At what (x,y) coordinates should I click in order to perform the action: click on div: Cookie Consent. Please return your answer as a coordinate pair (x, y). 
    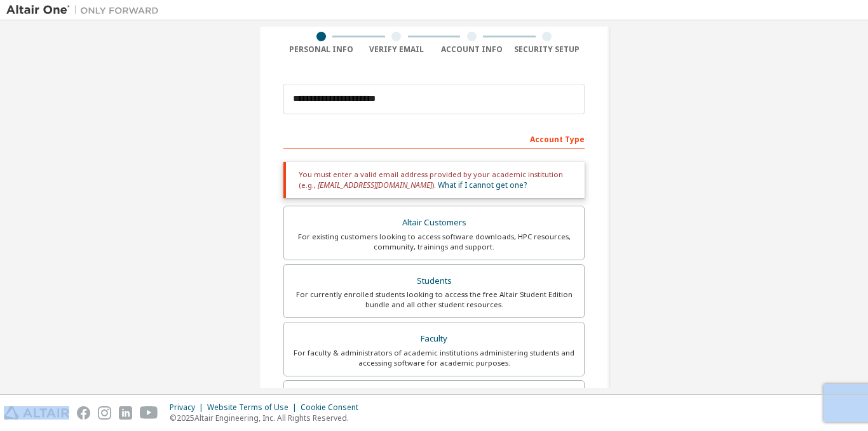
    Looking at the image, I should click on (333, 408).